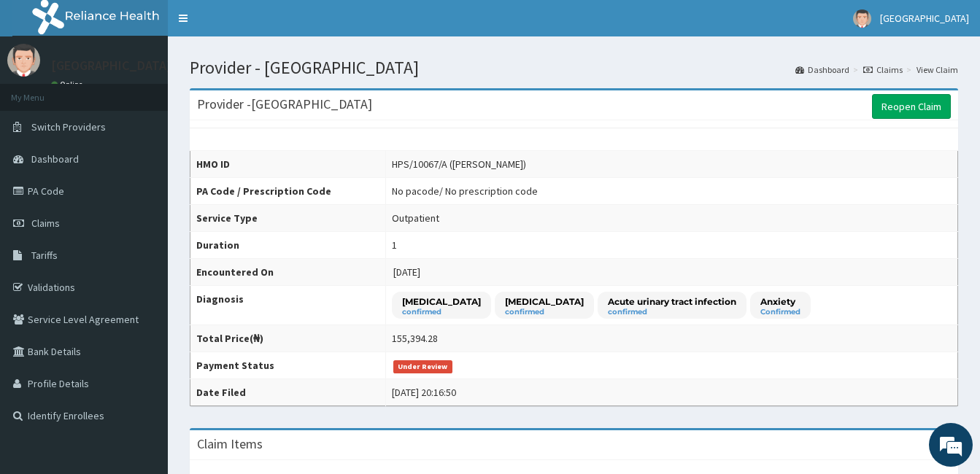  Describe the element at coordinates (415, 338) in the screenshot. I see `div: 155,394.28` at that location.